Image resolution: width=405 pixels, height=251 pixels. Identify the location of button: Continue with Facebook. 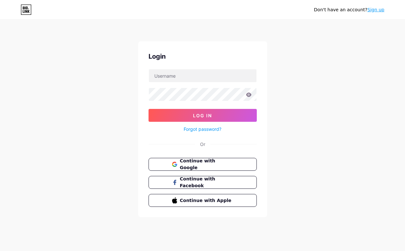
(203, 182).